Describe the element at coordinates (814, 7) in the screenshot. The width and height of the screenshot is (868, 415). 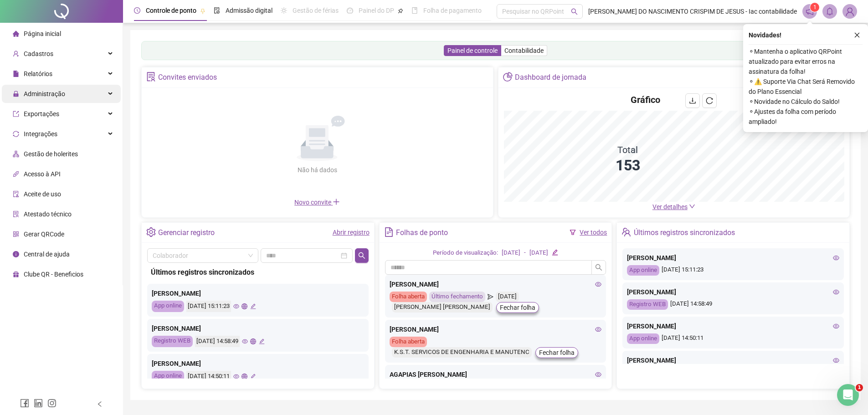
I see `span: 1` at that location.